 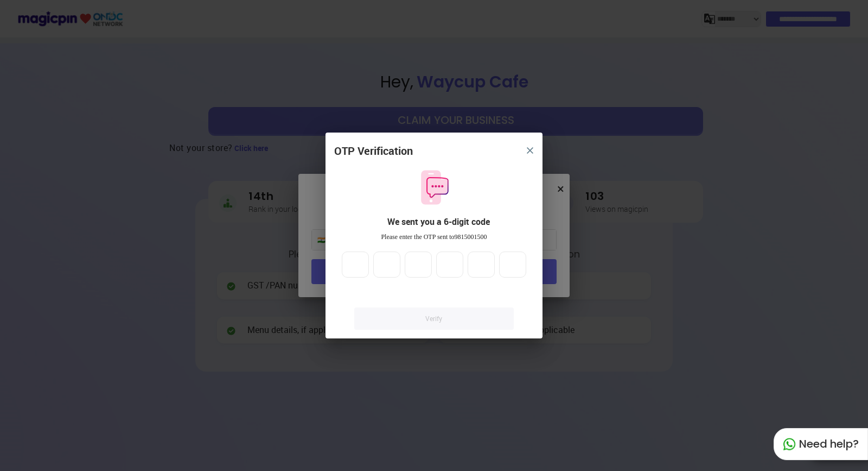 I want to click on div: Please enter the OTP sent to 9815001500, so click(x=434, y=237).